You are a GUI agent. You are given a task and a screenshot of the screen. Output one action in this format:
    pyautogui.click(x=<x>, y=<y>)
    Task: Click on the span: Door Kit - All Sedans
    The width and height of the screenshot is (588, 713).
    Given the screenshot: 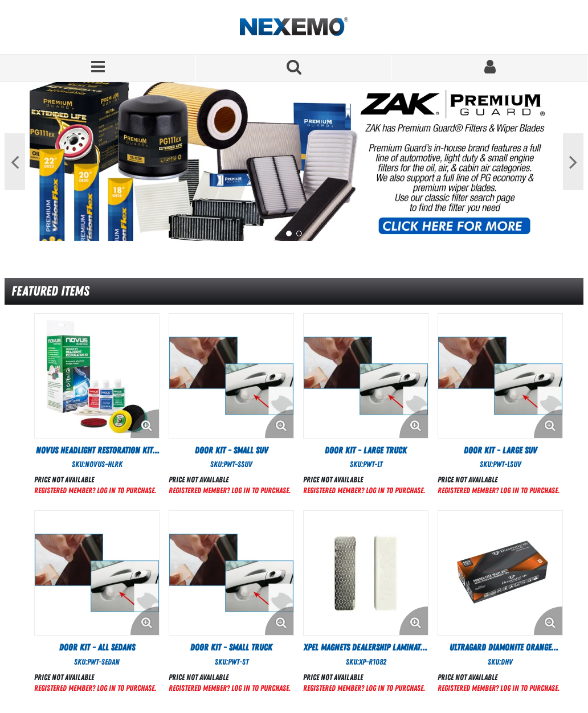 What is the action you would take?
    pyautogui.click(x=97, y=647)
    